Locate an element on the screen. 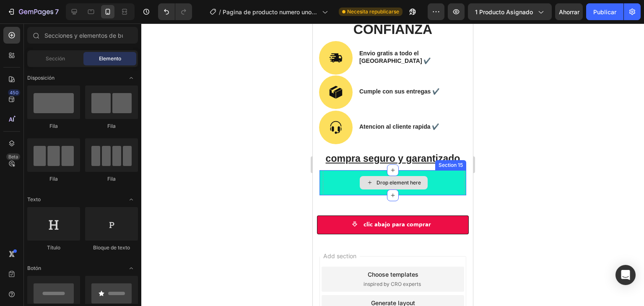 The width and height of the screenshot is (644, 306). div: Drop element here is located at coordinates (86, 159).